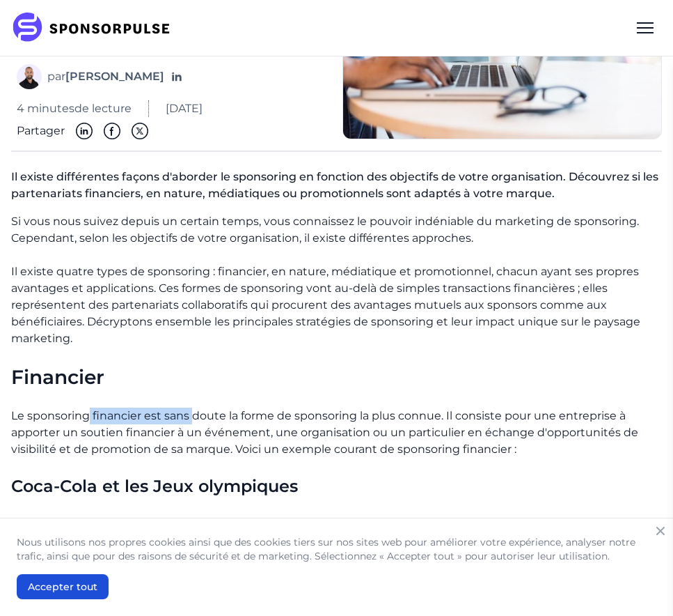  I want to click on font: Nous utilisons nos propres cookies ainsi que des cookies tiers sur nos sites web pour améliorer v..., so click(326, 549).